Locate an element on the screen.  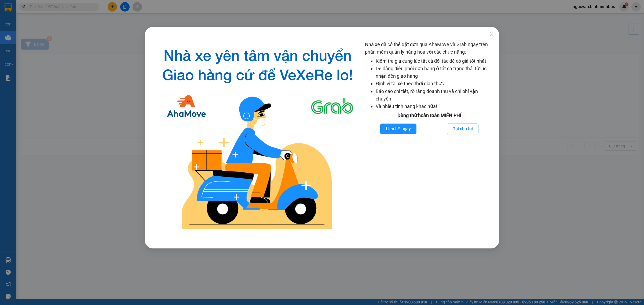
li: Định vị tài xế theo thời gian thực is located at coordinates (435, 83).